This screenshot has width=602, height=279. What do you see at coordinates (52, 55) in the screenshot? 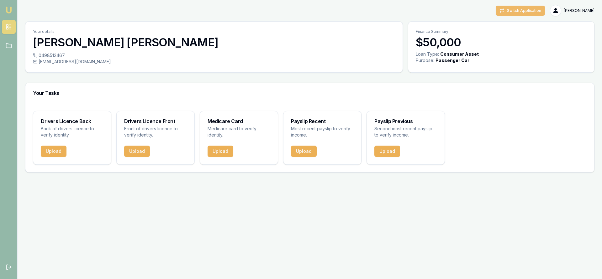
I see `span: 0498512467` at bounding box center [52, 55].